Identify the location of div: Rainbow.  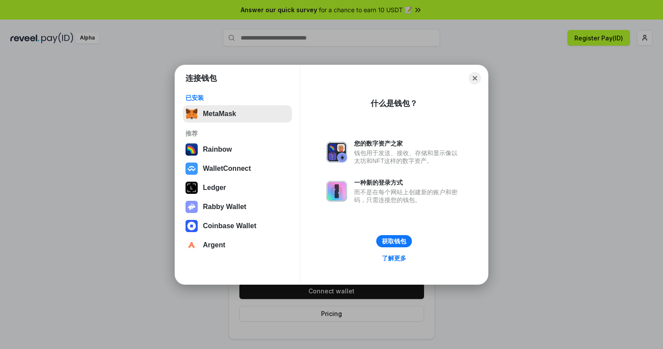
(217, 149).